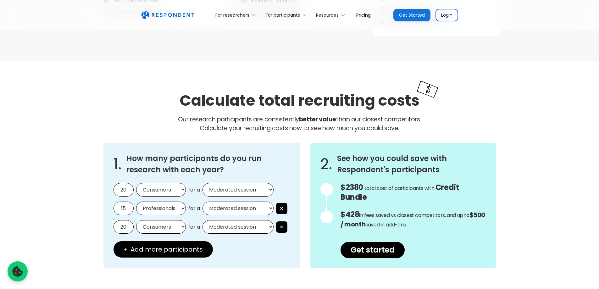 Image resolution: width=599 pixels, height=289 pixels. Describe the element at coordinates (163, 249) in the screenshot. I see `button: + Add more participants` at that location.